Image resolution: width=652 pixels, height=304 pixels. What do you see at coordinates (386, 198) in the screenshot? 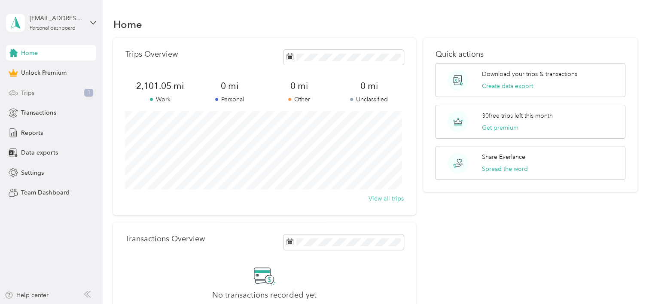
I see `button: View all trips` at bounding box center [386, 198].